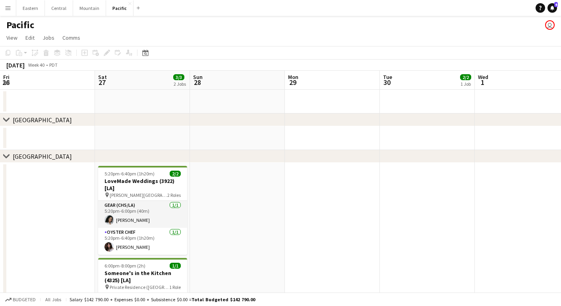  What do you see at coordinates (292, 82) in the screenshot?
I see `span: 29` at bounding box center [292, 82].